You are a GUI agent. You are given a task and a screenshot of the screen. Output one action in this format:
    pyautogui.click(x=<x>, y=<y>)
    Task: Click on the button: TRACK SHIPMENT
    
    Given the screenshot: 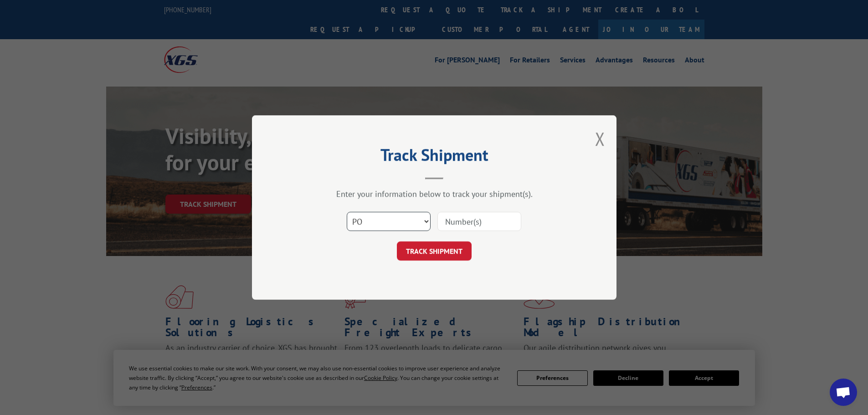 What is the action you would take?
    pyautogui.click(x=434, y=251)
    